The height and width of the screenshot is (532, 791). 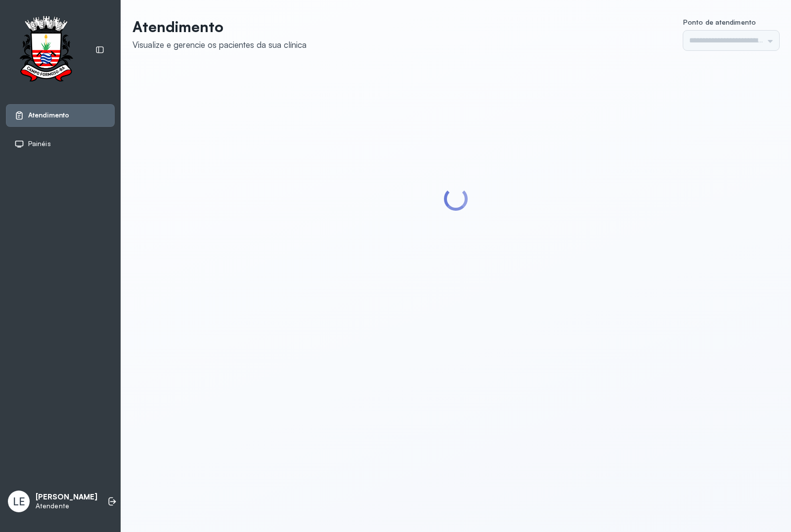 I want to click on span: Atendimento, so click(x=49, y=115).